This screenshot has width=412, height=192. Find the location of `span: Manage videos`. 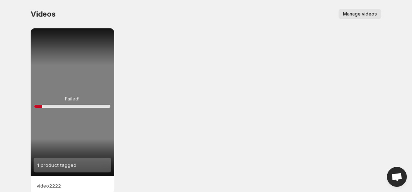

span: Manage videos is located at coordinates (360, 14).